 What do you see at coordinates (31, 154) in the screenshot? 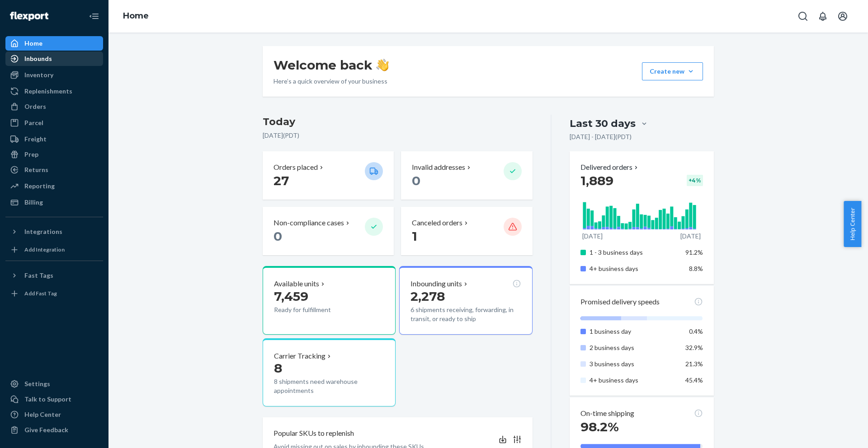
I see `div: Prep` at bounding box center [31, 154].